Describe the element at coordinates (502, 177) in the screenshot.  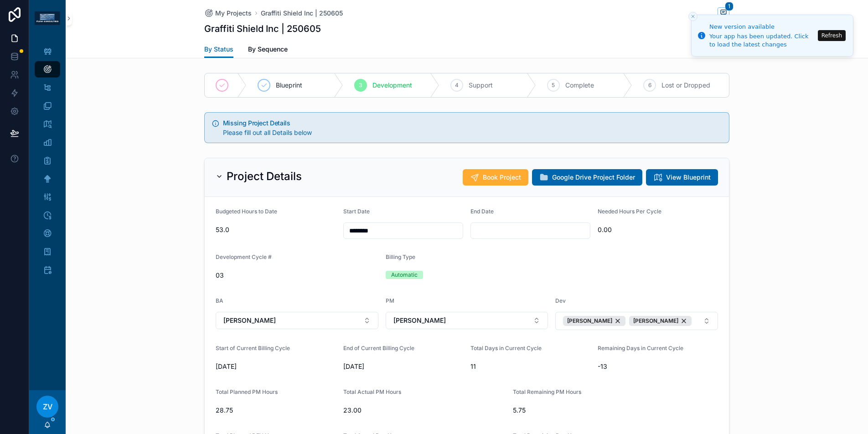
I see `span: Book Project` at that location.